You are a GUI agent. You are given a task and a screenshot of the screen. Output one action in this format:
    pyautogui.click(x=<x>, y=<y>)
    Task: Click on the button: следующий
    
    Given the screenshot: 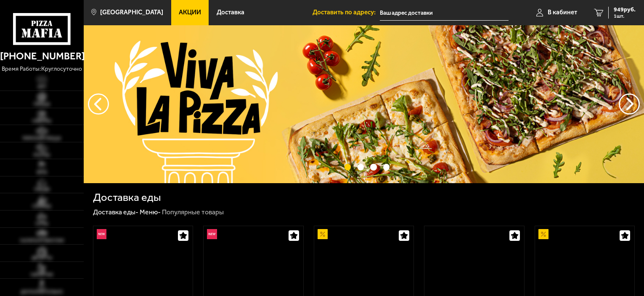 What is the action you would take?
    pyautogui.click(x=99, y=104)
    